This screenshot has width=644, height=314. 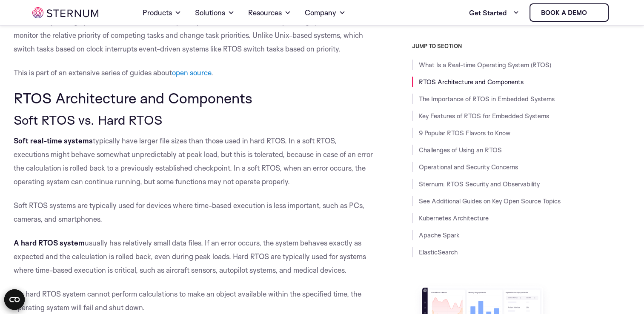 I want to click on a: open source, so click(x=192, y=72).